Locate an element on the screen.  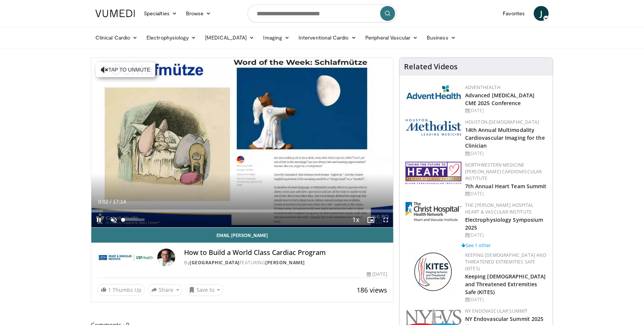
button: Save to is located at coordinates (205, 290).